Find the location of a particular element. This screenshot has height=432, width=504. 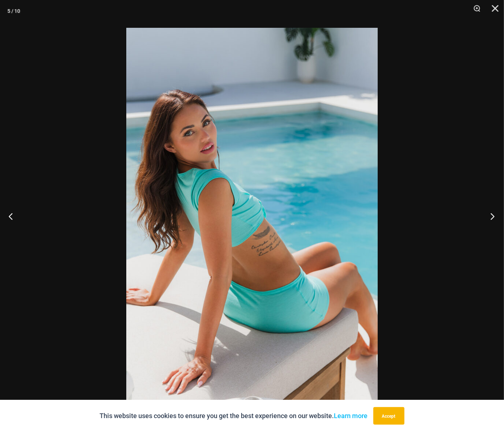

button: Next is located at coordinates (490, 216).